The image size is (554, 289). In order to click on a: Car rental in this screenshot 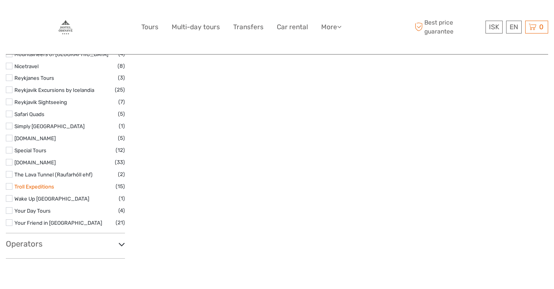, I will do `click(293, 27)`.